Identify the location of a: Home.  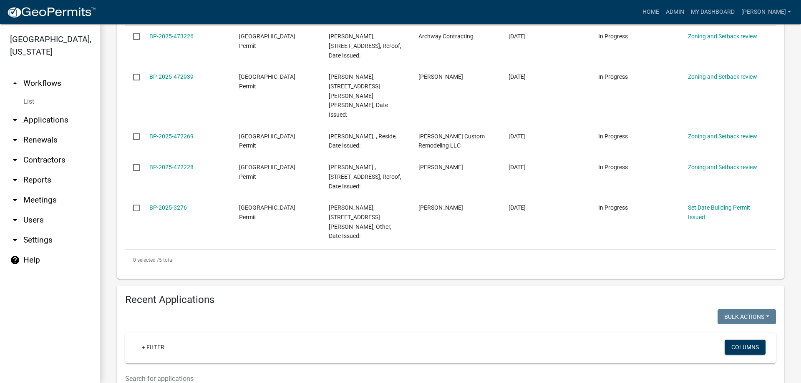
(651, 12).